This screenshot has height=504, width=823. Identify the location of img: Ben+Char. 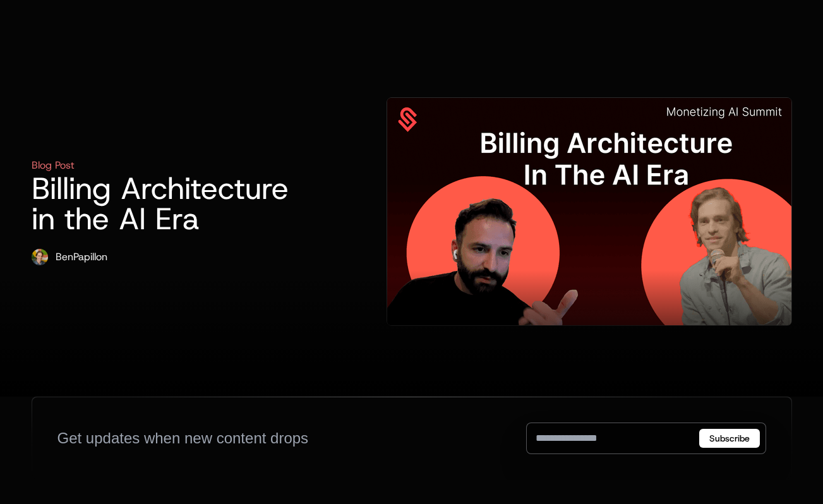
(589, 212).